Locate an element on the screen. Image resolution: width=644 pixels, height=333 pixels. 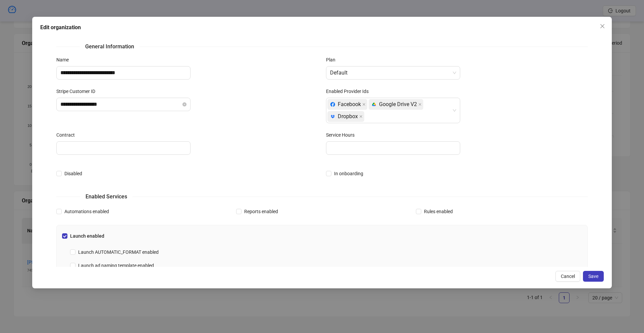
span: Reports enabled is located at coordinates (261, 211).